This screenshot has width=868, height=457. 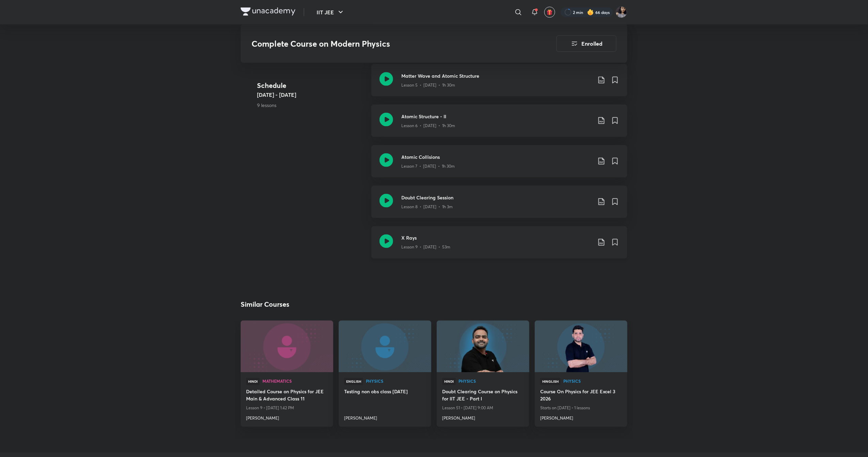 I want to click on h3: Atomic Collisions, so click(x=496, y=157).